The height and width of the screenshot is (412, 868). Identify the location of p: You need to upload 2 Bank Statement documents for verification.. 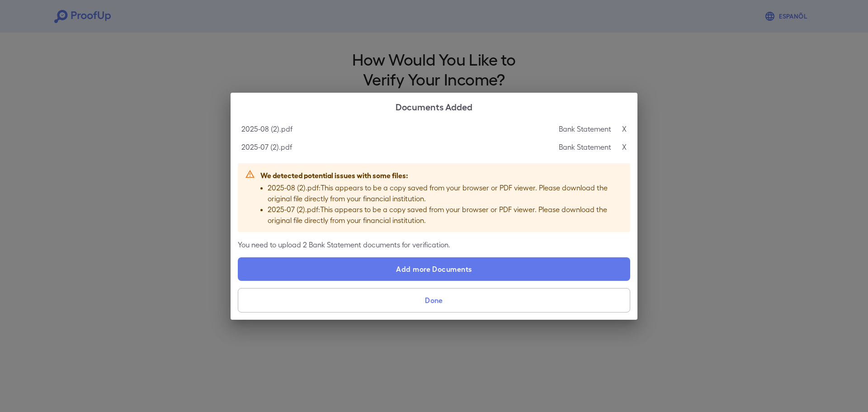
(434, 245).